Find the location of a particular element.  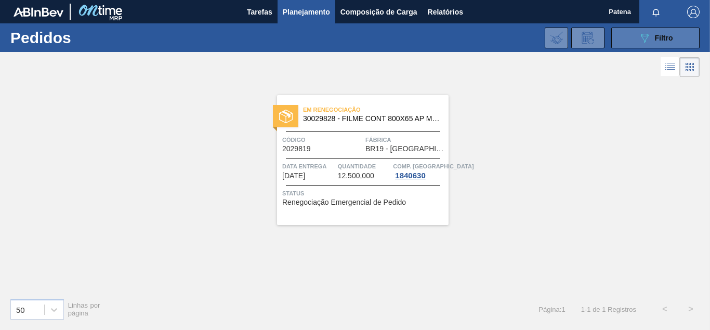

span: BR19 - Nova Rio is located at coordinates (405, 149).